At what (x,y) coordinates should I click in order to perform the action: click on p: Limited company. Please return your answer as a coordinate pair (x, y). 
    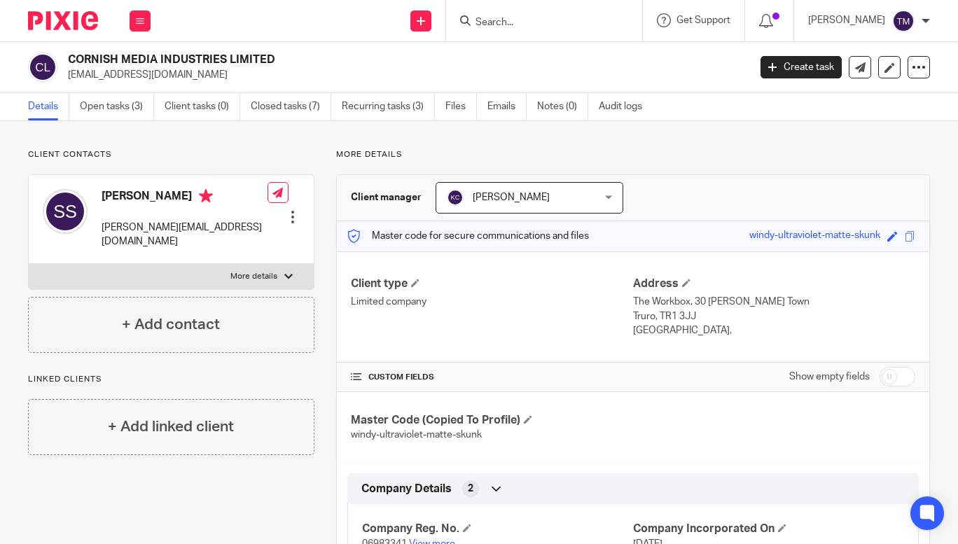
    Looking at the image, I should click on (492, 302).